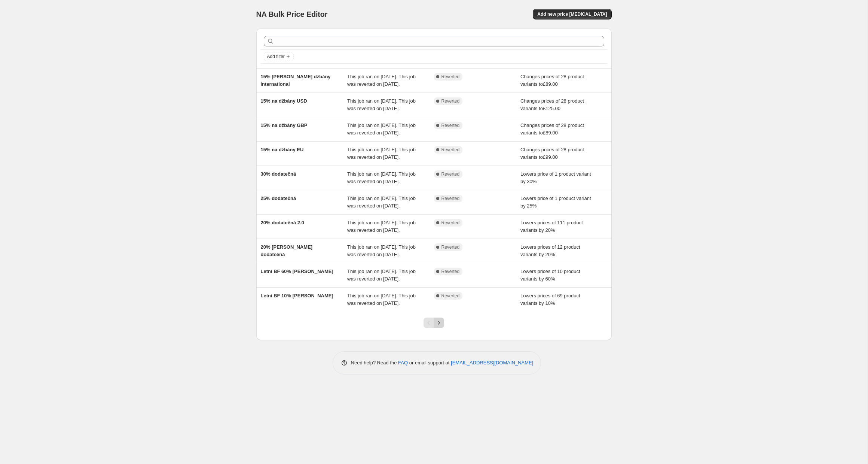  Describe the element at coordinates (555, 178) in the screenshot. I see `span: Lowers price of 1 product variant by 30%` at that location.